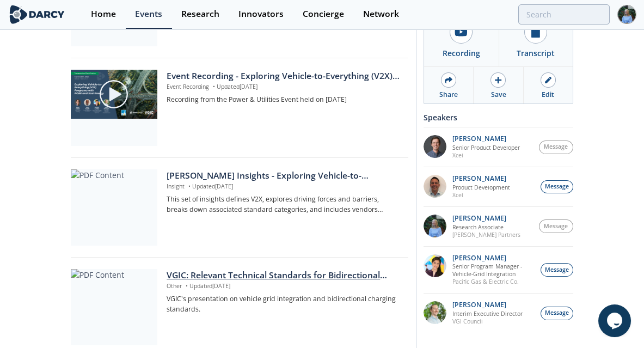  What do you see at coordinates (487, 321) in the screenshot?
I see `p: VGI Council` at bounding box center [487, 321].